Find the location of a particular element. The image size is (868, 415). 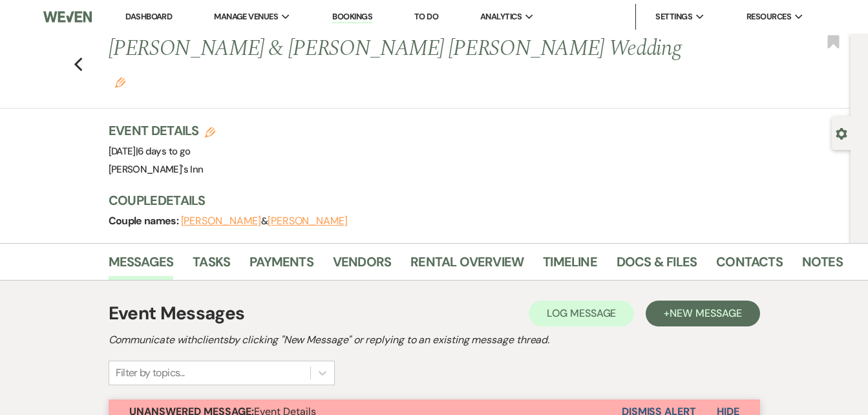

button: Open lead details is located at coordinates (842, 133).